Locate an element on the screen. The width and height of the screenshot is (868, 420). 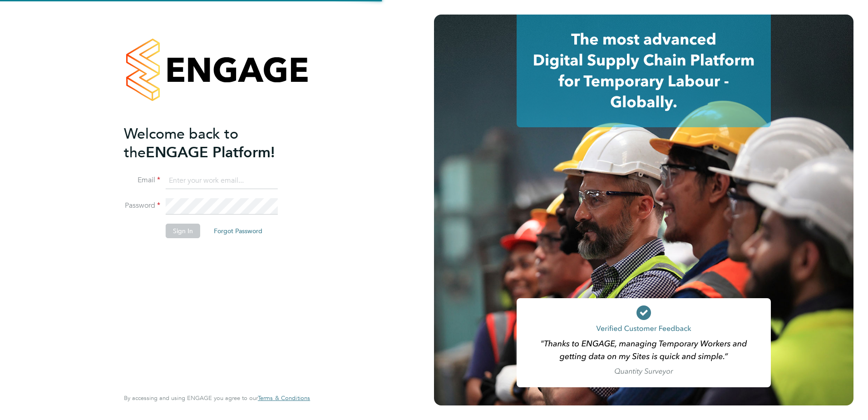
button: Sign In is located at coordinates (183, 231).